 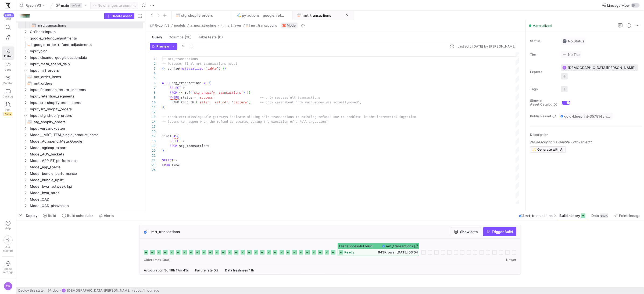 What do you see at coordinates (153, 93) in the screenshot?
I see `div: 8` at bounding box center [153, 93].